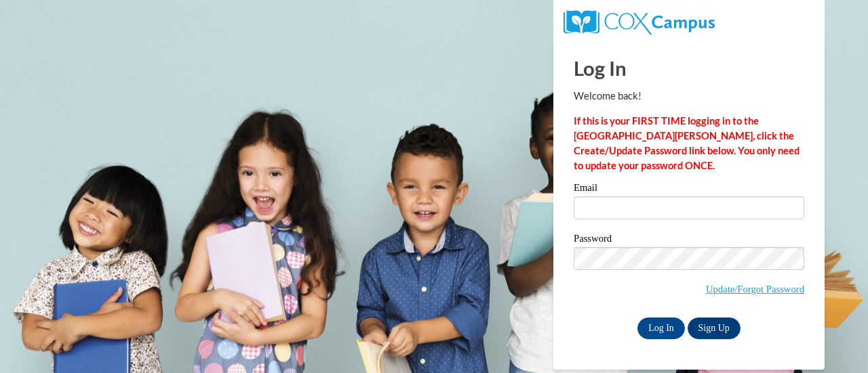 This screenshot has width=868, height=373. I want to click on img: COX Campus, so click(638, 23).